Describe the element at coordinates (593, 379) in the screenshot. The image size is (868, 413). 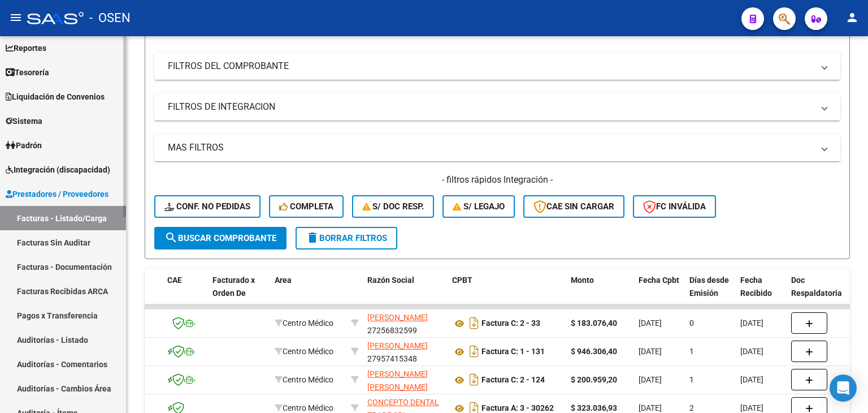
I see `strong: $ 200.959,20` at that location.